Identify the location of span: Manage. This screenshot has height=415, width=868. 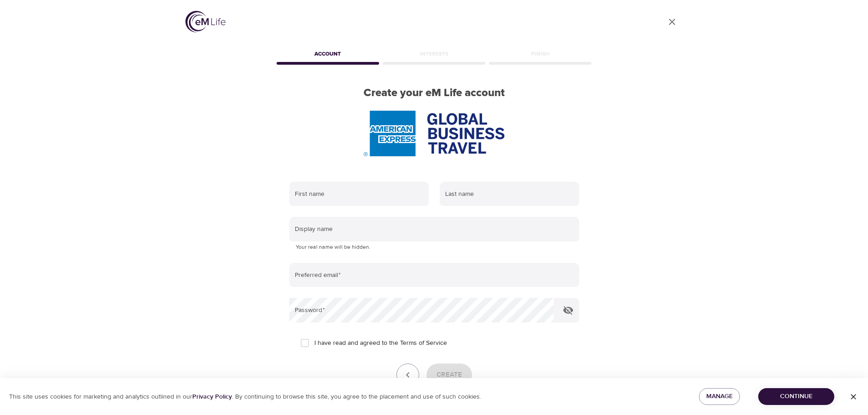
(720, 397).